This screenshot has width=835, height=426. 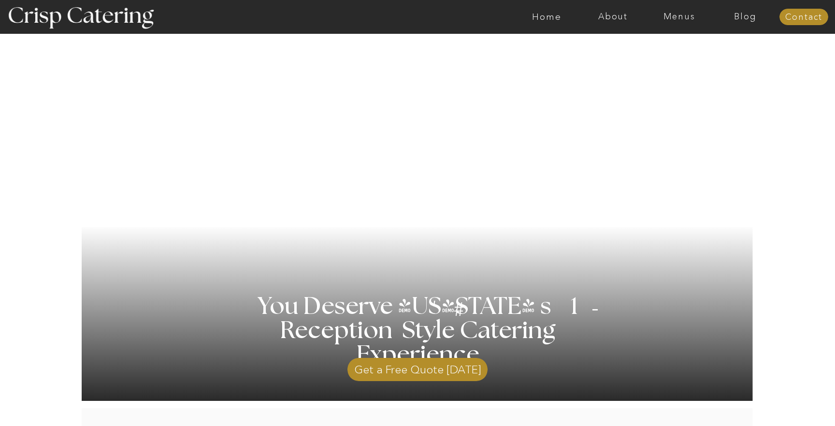 What do you see at coordinates (745, 17) in the screenshot?
I see `a: Blog` at bounding box center [745, 17].